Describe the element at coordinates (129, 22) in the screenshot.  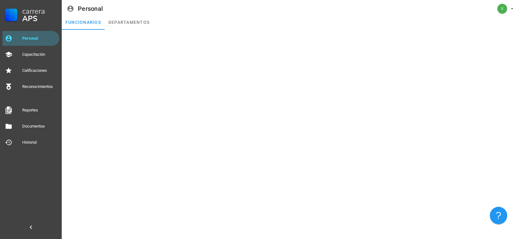
I see `a: departamentos` at that location.